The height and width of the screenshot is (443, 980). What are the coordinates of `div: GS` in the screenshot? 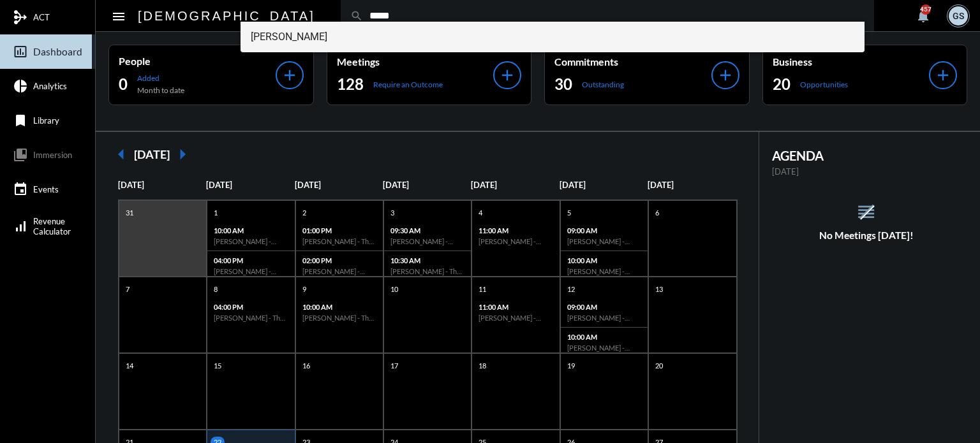 It's located at (958, 16).